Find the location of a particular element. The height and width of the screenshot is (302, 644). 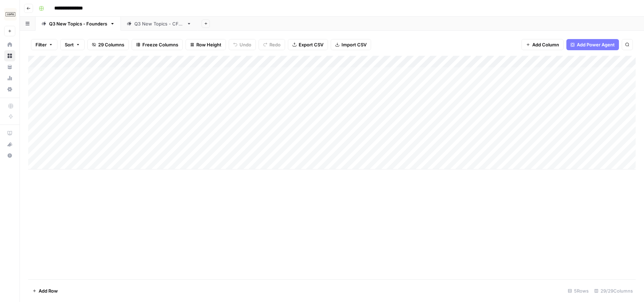

span: Filter is located at coordinates (41, 45).